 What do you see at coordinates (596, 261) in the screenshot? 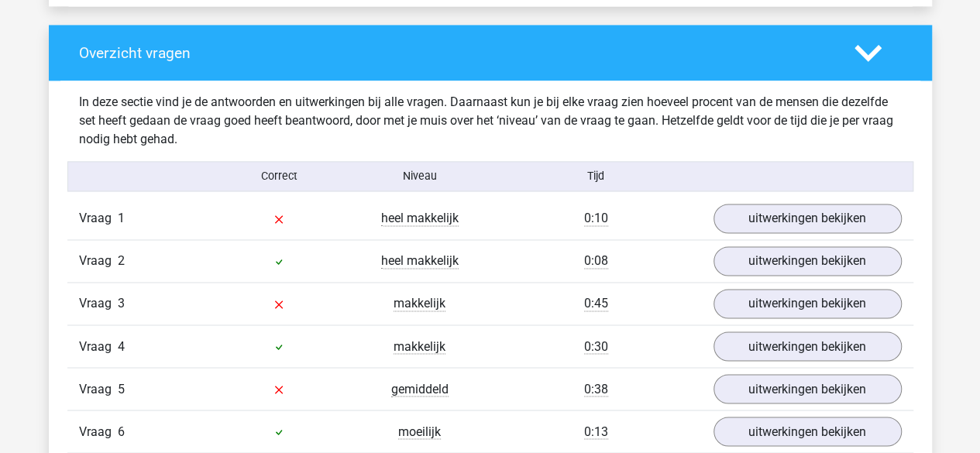
I see `span: 0:08` at bounding box center [596, 261].